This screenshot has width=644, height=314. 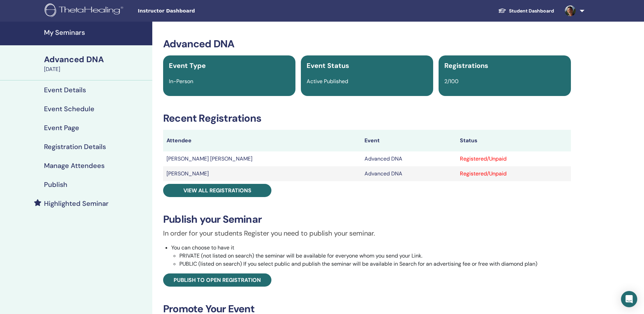 I want to click on h4: Highlighted Seminar, so click(x=76, y=203).